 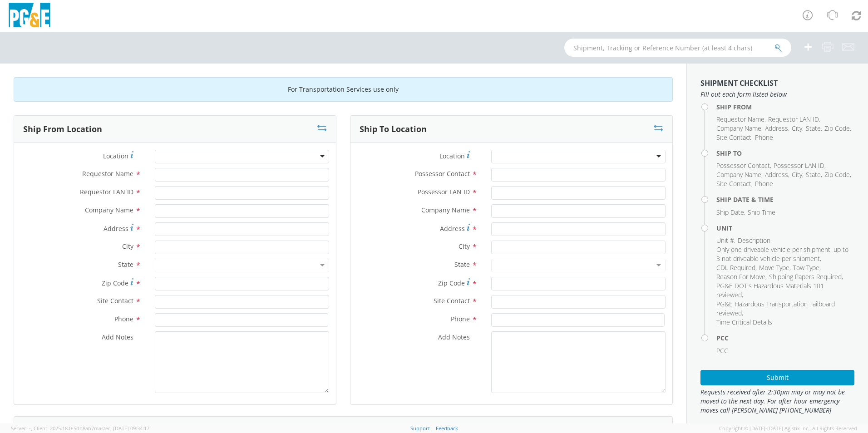 What do you see at coordinates (730, 212) in the screenshot?
I see `span: Ship Date` at bounding box center [730, 212].